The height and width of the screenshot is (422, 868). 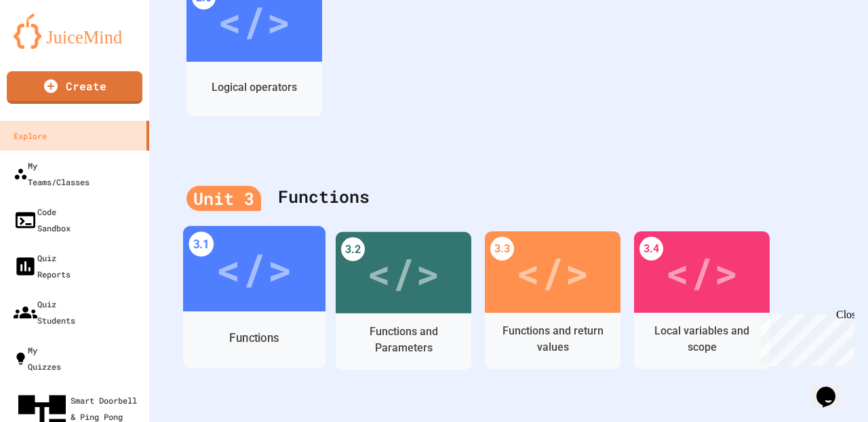 What do you see at coordinates (74, 88) in the screenshot?
I see `a: Create` at bounding box center [74, 88].